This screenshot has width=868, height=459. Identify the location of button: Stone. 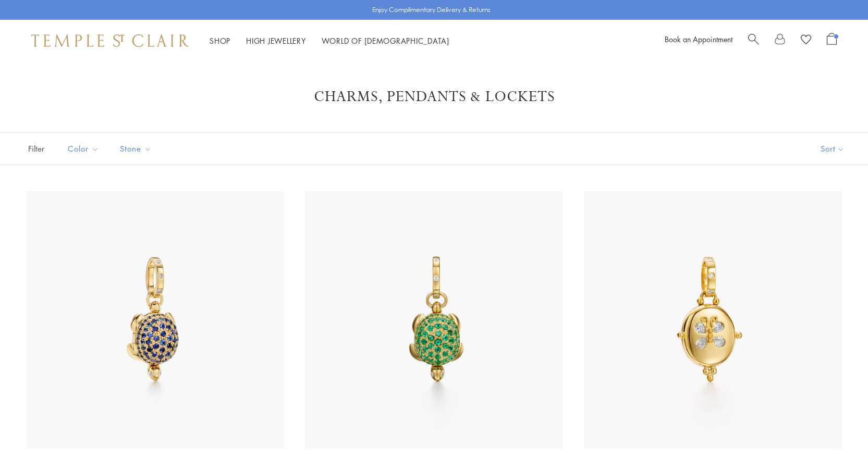
(136, 149).